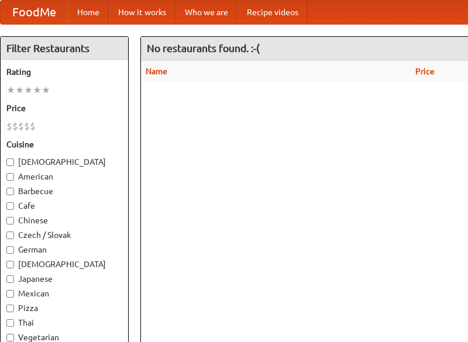  What do you see at coordinates (10, 235) in the screenshot?
I see `input: Czech / Slovak` at bounding box center [10, 235].